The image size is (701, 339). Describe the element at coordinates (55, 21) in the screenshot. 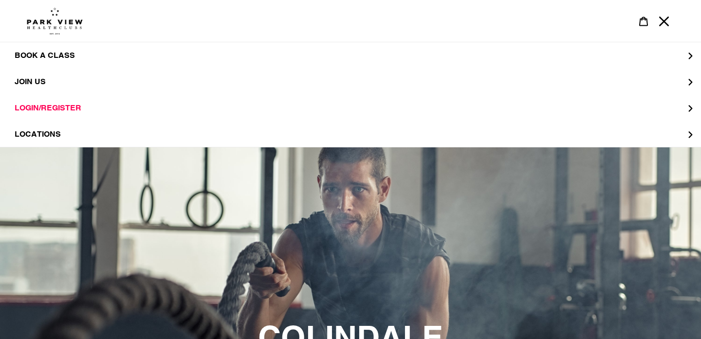

I see `img: Park view health clubs is a gym near you.` at that location.